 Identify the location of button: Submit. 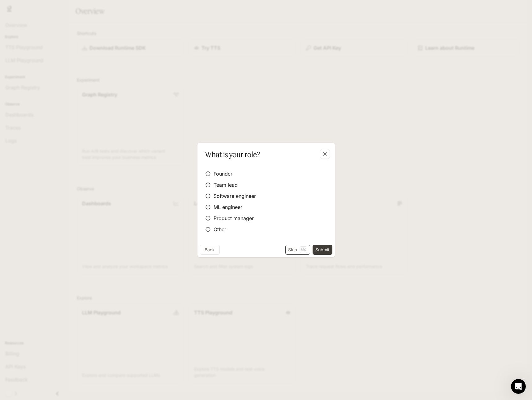
(322, 249).